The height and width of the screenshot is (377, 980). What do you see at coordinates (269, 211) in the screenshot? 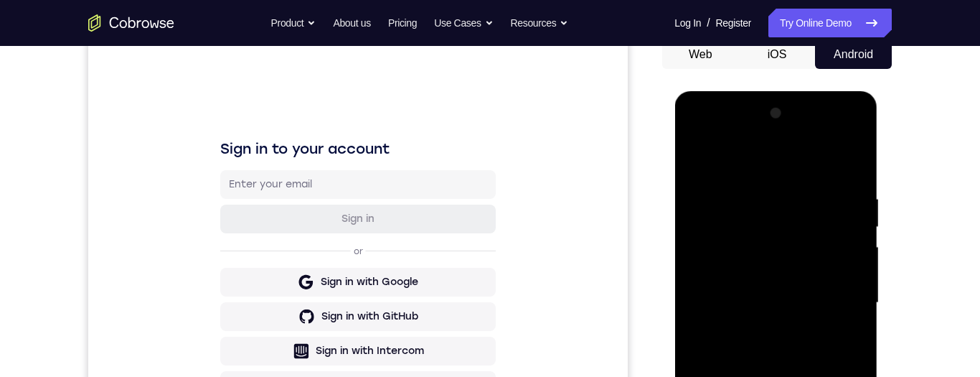
I see `p: or` at bounding box center [269, 211].